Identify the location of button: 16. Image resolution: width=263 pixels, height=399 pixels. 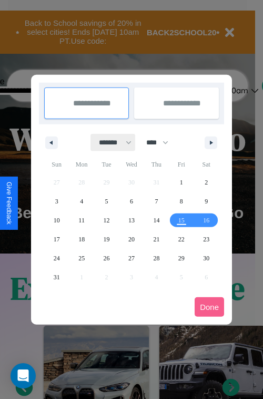
(207, 220).